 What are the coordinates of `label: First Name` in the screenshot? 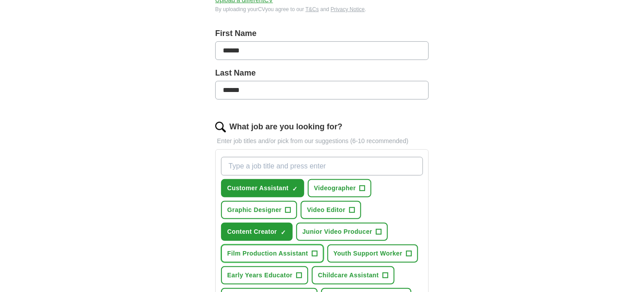 It's located at (322, 33).